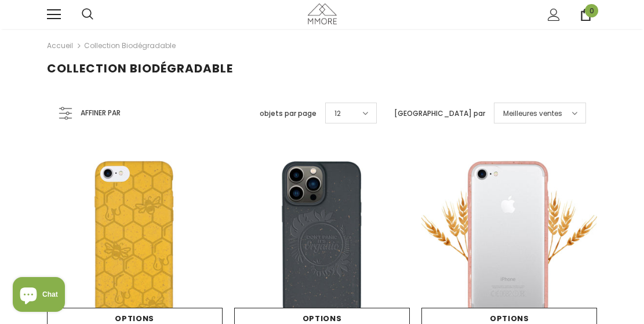 The image size is (644, 324). What do you see at coordinates (533, 114) in the screenshot?
I see `span: Meilleures ventes` at bounding box center [533, 114].